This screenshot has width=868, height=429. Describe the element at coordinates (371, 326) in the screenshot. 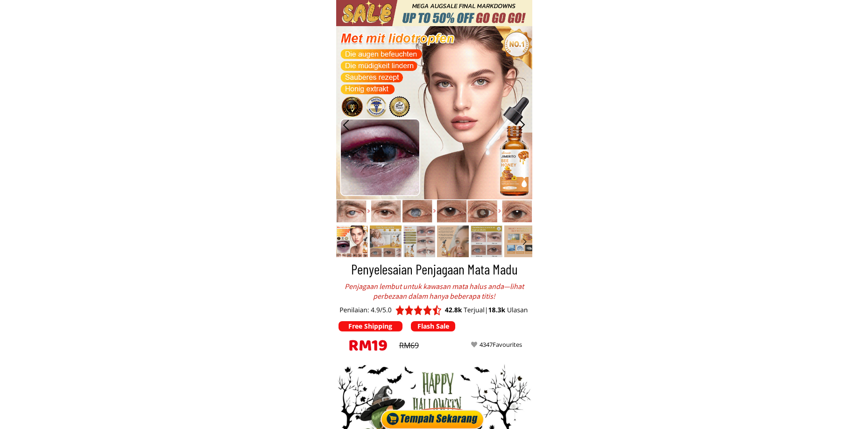

I see `p: Free Shipping` at that location.